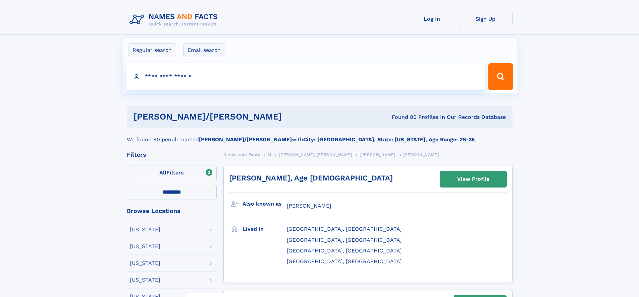 This screenshot has width=639, height=297. What do you see at coordinates (473, 179) in the screenshot?
I see `div: View Profile` at bounding box center [473, 179].